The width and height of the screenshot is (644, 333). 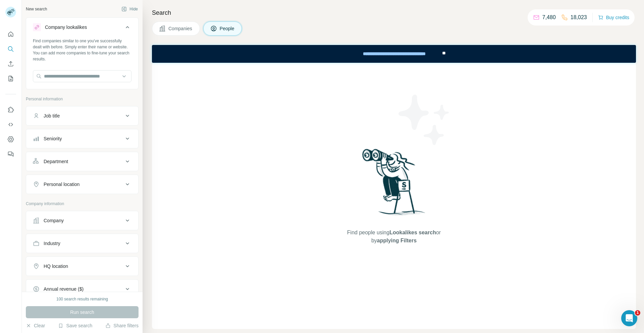 I want to click on div: Annual revenue ($), so click(x=63, y=289).